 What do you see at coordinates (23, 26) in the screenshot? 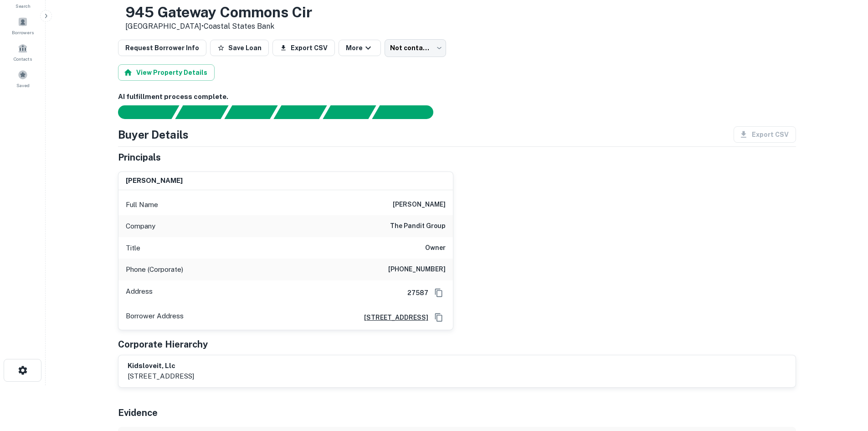
I see `div: Borrowers` at bounding box center [23, 26].